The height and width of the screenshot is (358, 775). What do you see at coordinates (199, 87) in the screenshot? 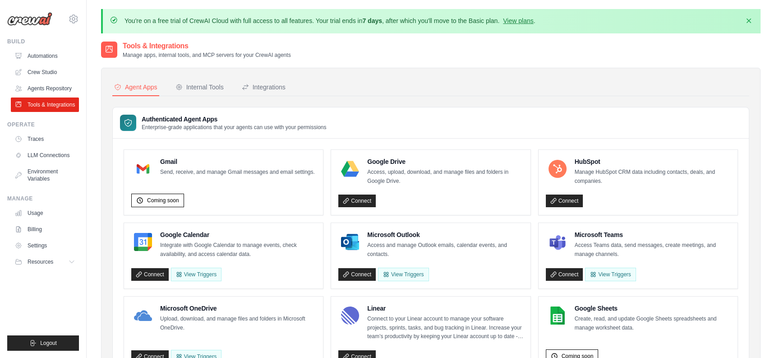
I see `div: Internal Tools` at bounding box center [199, 87].